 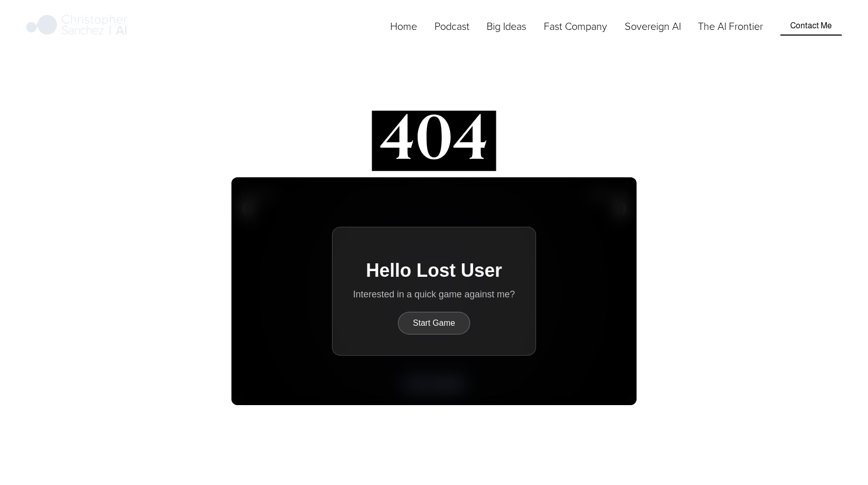 What do you see at coordinates (730, 26) in the screenshot?
I see `a: The AI Frontier` at bounding box center [730, 26].